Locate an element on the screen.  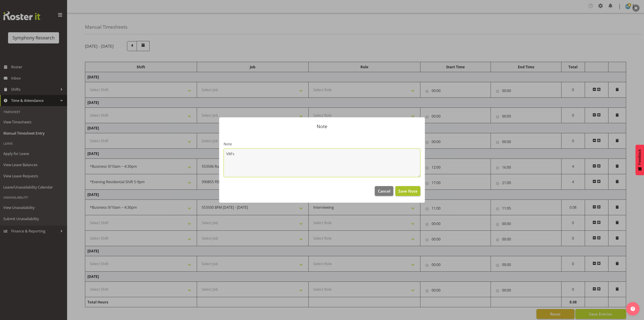
img: help-xxl-2.png is located at coordinates (632, 308).